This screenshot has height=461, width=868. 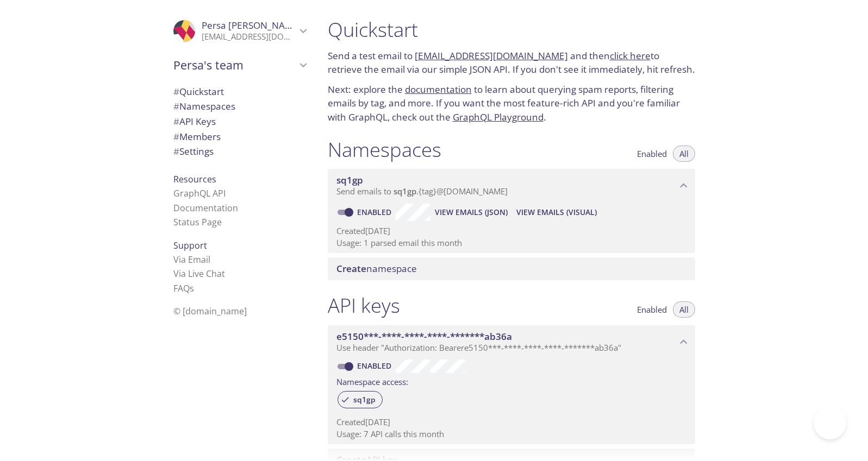 I want to click on span: View Emails (JSON), so click(x=471, y=212).